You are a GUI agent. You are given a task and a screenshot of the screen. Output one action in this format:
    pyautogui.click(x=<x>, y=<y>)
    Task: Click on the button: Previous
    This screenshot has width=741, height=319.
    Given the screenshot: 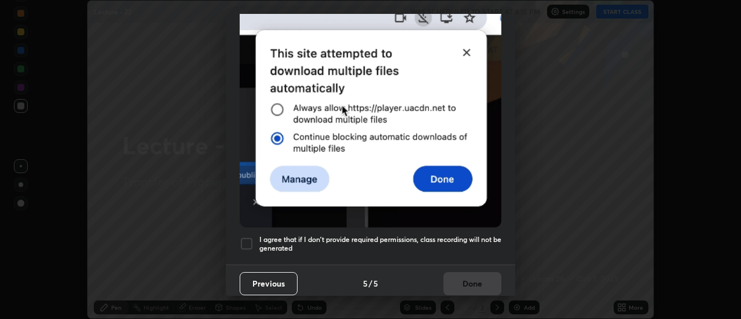 What is the action you would take?
    pyautogui.click(x=269, y=284)
    